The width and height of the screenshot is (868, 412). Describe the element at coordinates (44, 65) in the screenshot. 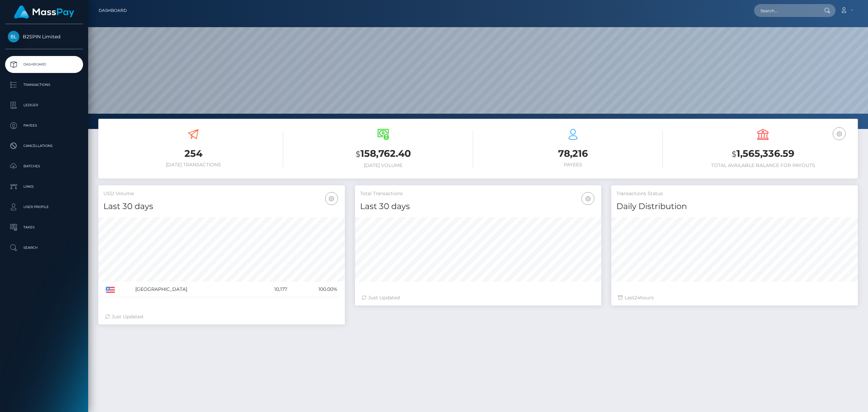

I see `p: Dashboard` at that location.